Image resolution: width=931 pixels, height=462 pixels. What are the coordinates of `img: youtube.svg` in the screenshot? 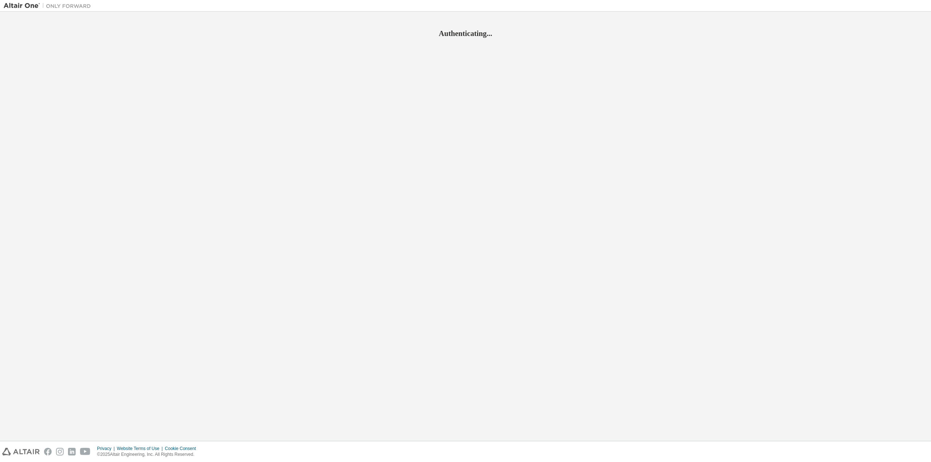 It's located at (85, 452).